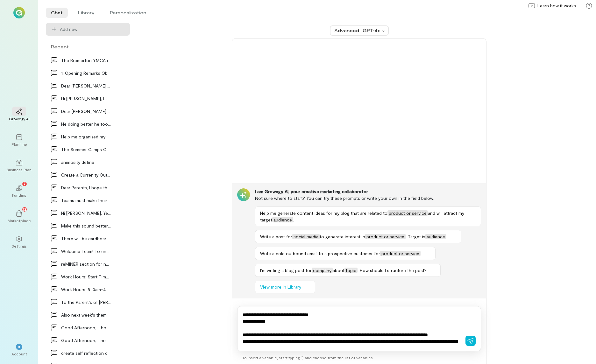  I want to click on span: 7, so click(25, 184).